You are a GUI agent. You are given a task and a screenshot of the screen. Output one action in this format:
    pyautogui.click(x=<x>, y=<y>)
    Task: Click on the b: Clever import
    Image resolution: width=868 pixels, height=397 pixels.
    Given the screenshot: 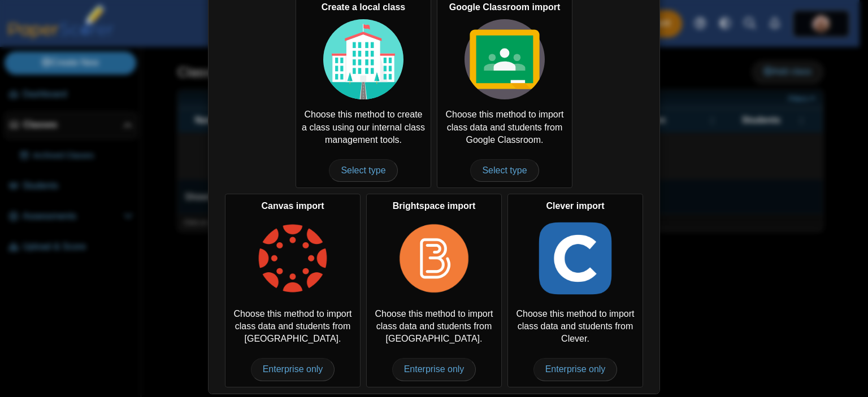 What is the action you would take?
    pyautogui.click(x=575, y=206)
    